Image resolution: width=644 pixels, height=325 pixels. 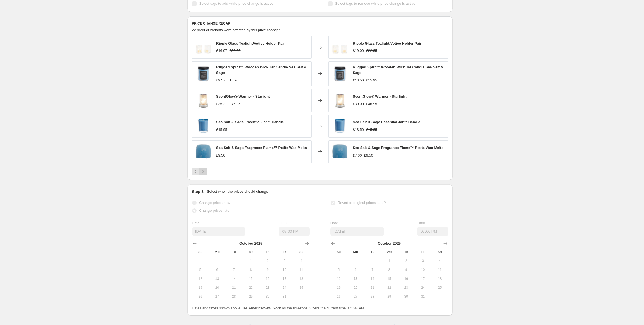 I want to click on div: £13.50, so click(x=358, y=130).